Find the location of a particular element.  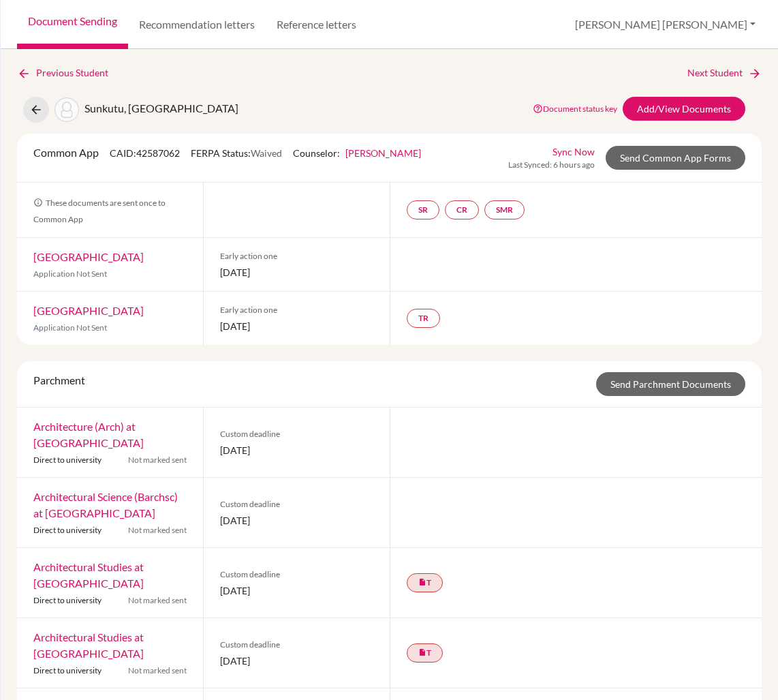

a: TR is located at coordinates (423, 318).